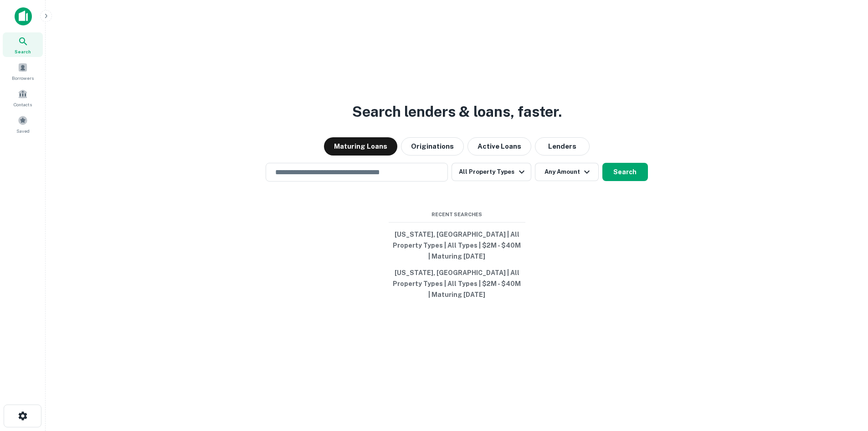 The image size is (868, 431). I want to click on a: Contacts, so click(23, 97).